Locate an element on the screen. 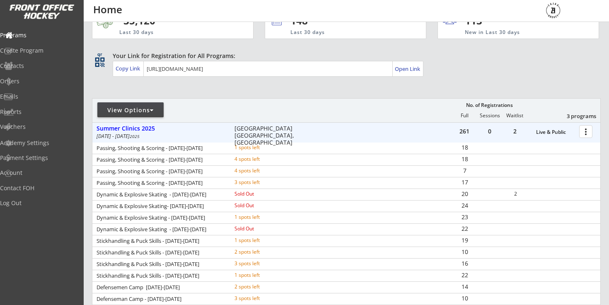  div: View Options is located at coordinates (130, 110).